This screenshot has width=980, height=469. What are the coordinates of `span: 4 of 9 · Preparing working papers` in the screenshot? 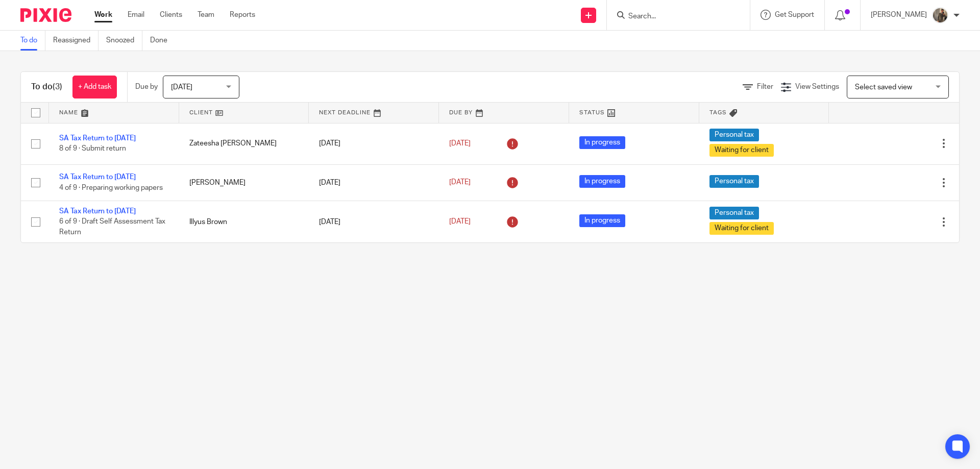 It's located at (111, 188).